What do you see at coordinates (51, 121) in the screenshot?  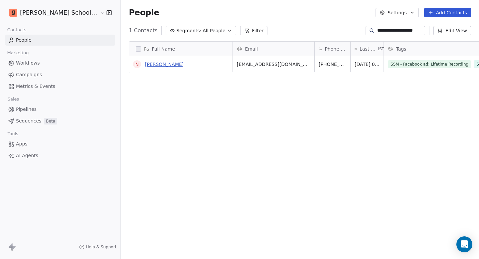 I see `span: Beta` at bounding box center [51, 121].